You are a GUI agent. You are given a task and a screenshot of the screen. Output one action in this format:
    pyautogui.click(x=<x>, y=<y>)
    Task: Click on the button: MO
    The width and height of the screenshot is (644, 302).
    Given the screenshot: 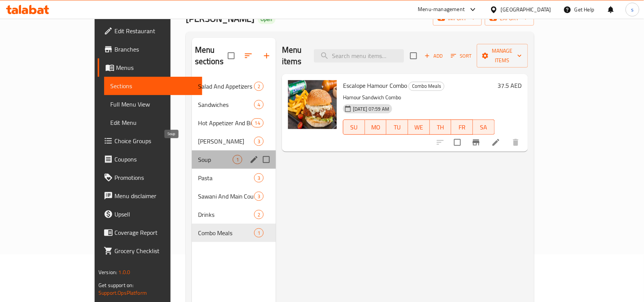 What is the action you would take?
    pyautogui.click(x=376, y=127)
    